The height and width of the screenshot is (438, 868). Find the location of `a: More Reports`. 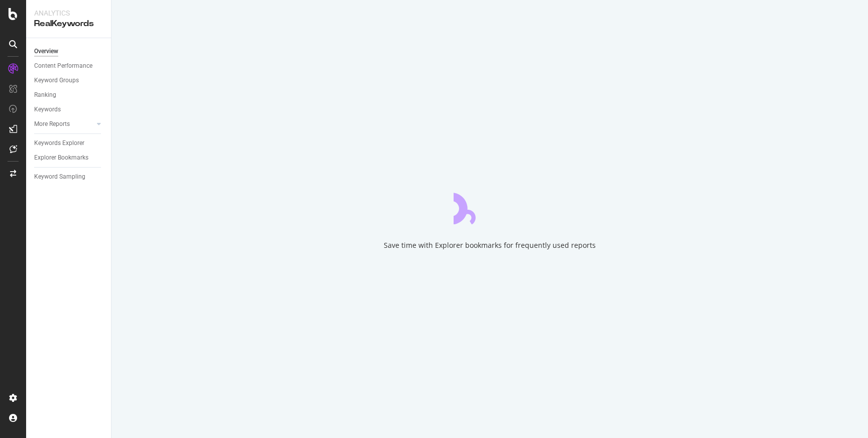

a: More Reports is located at coordinates (64, 124).